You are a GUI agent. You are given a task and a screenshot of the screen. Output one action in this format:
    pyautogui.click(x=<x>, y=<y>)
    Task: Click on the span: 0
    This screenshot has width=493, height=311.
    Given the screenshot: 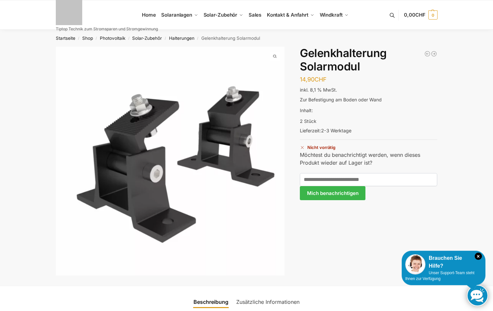 What is the action you would take?
    pyautogui.click(x=433, y=15)
    